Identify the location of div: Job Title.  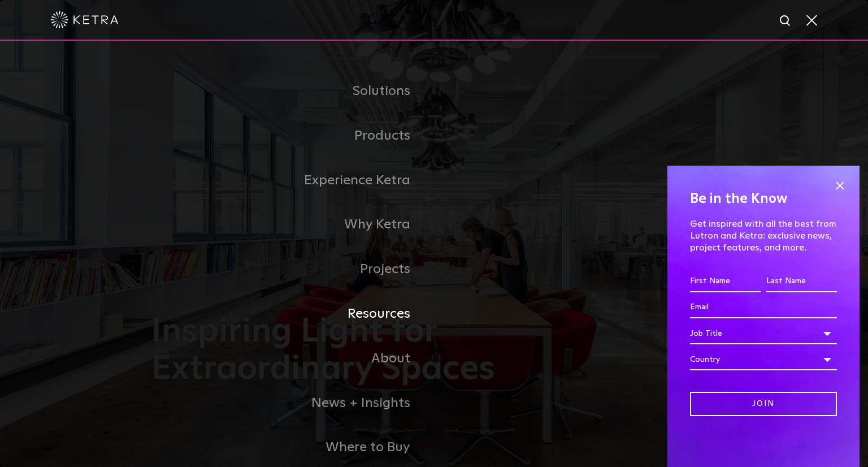
(763, 333).